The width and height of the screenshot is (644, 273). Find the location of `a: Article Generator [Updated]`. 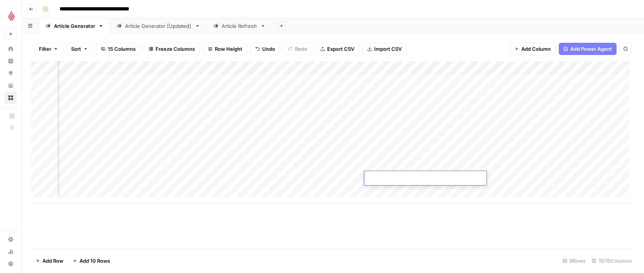

a: Article Generator [Updated] is located at coordinates (158, 26).